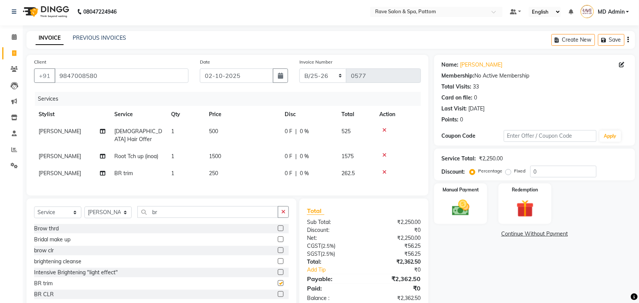  What do you see at coordinates (333, 222) in the screenshot?
I see `div: Sub Total:` at bounding box center [333, 222].